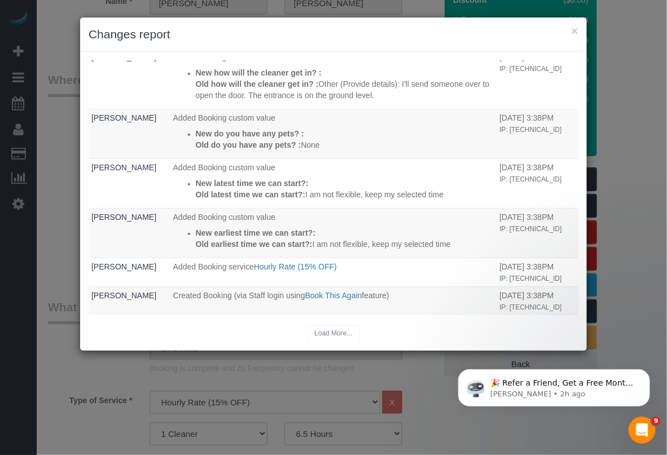 This screenshot has width=667, height=455. I want to click on img: Profile image for Ellie, so click(34, 43).